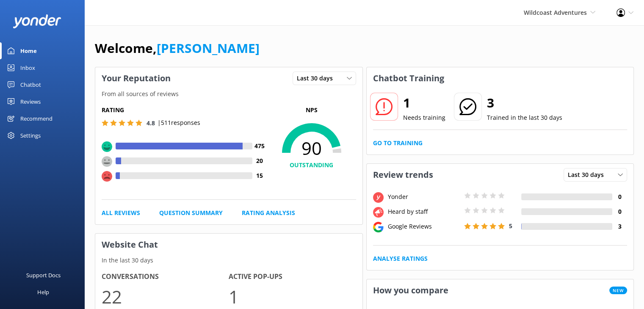 The width and height of the screenshot is (644, 309). I want to click on p: Needs training, so click(424, 118).